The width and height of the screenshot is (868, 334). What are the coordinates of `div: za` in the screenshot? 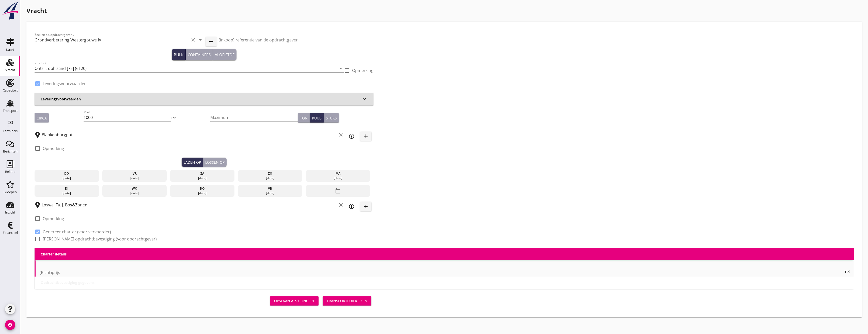 It's located at (203, 173).